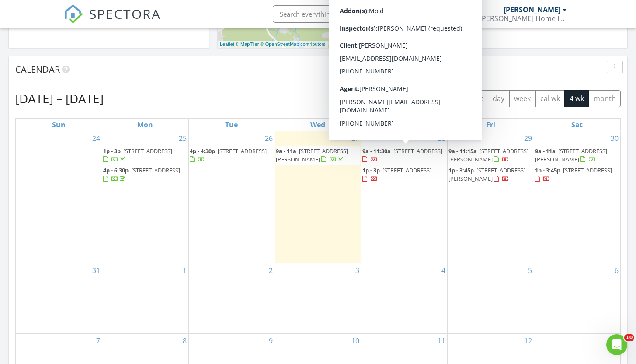  I want to click on a: Go to August 30, 2025, so click(615, 138).